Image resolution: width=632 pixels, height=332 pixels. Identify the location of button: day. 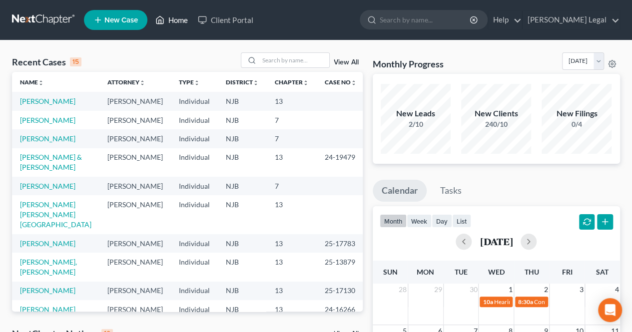
(442, 221).